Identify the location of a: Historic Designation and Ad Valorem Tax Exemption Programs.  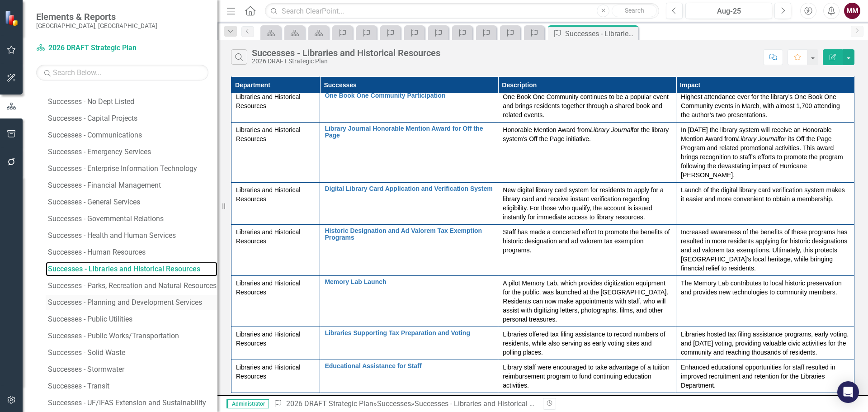
(409, 234).